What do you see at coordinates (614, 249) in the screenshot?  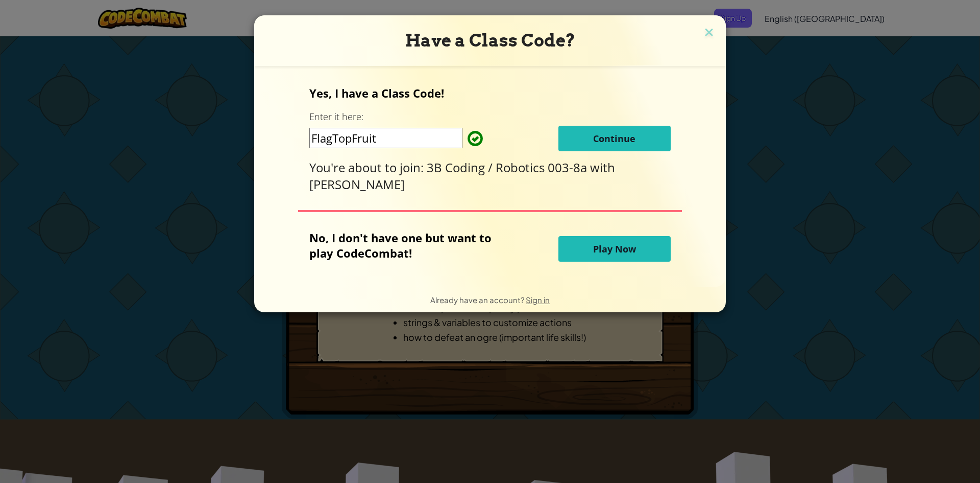 I see `span: Play Now` at bounding box center [614, 249].